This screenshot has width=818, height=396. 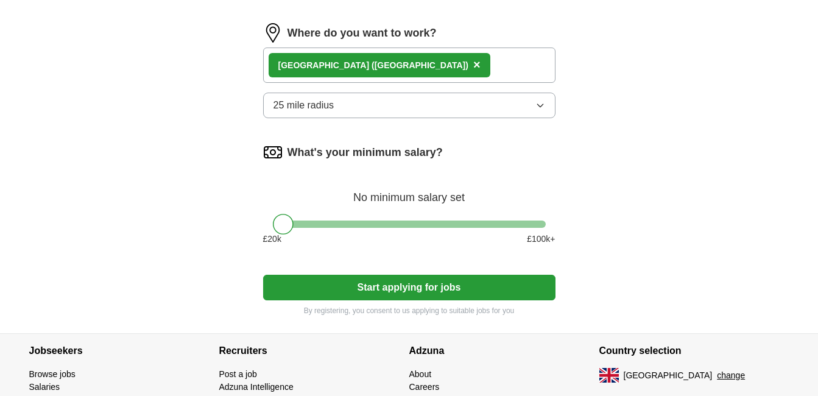 What do you see at coordinates (609, 375) in the screenshot?
I see `img: UK flag` at bounding box center [609, 375].